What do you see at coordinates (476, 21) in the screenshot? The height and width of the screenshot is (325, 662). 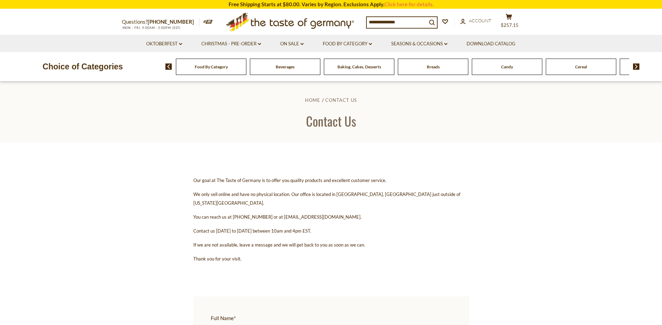 I see `a: Account` at bounding box center [476, 21].